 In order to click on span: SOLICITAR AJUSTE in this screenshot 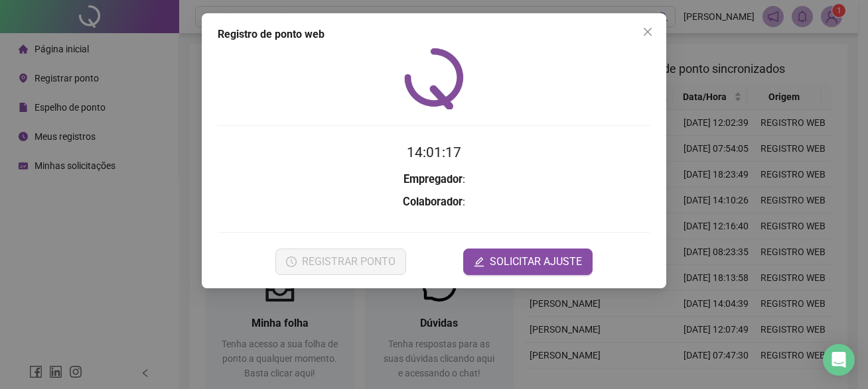, I will do `click(535, 262)`.